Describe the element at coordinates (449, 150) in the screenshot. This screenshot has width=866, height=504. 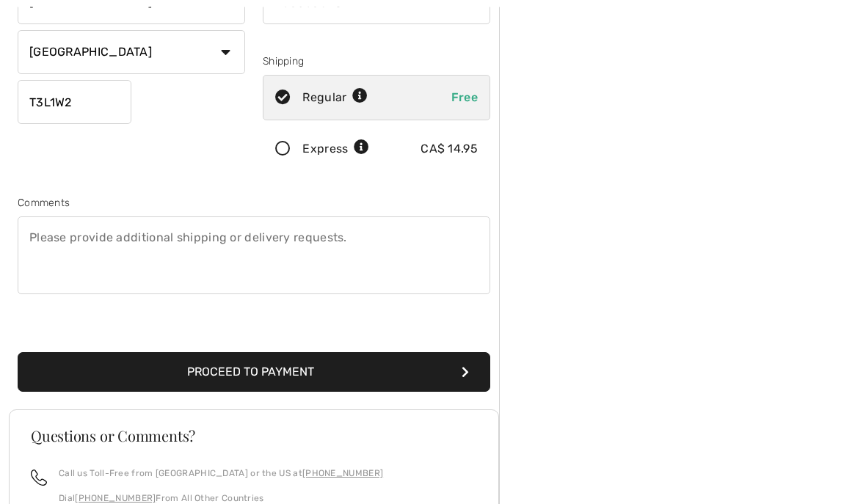
I see `div: CA$ 14.95` at that location.